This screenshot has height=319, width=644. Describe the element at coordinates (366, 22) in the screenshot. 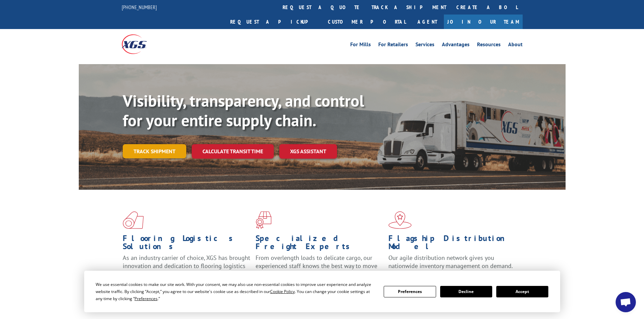

I see `a: Customer Portal` at that location.